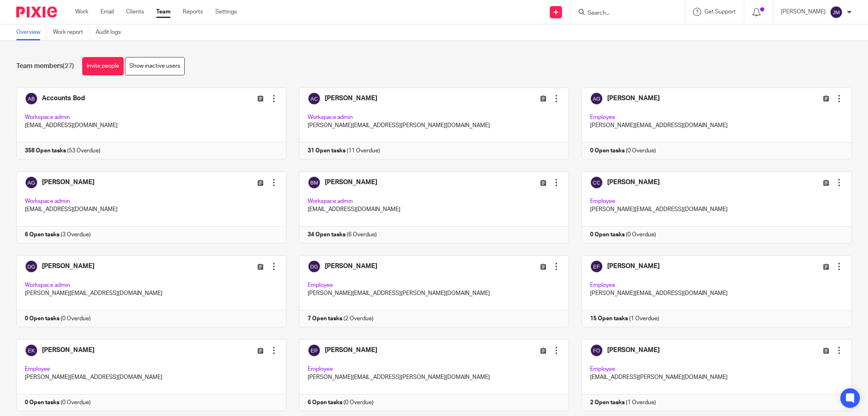  I want to click on a: Reports, so click(193, 12).